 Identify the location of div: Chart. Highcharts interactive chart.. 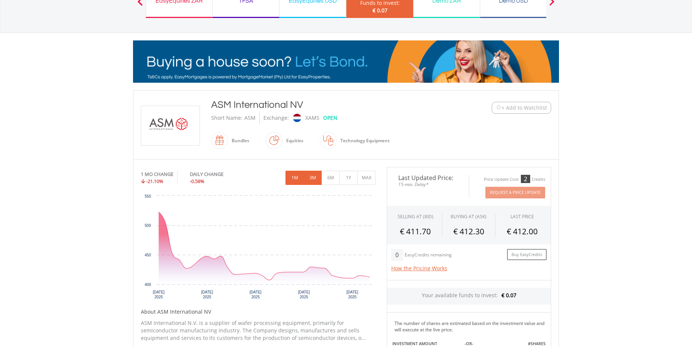
(258, 248).